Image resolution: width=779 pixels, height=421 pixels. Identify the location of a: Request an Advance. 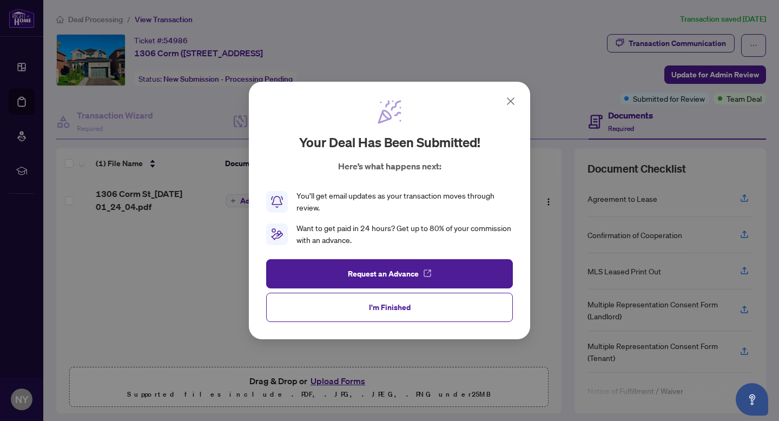
(389, 274).